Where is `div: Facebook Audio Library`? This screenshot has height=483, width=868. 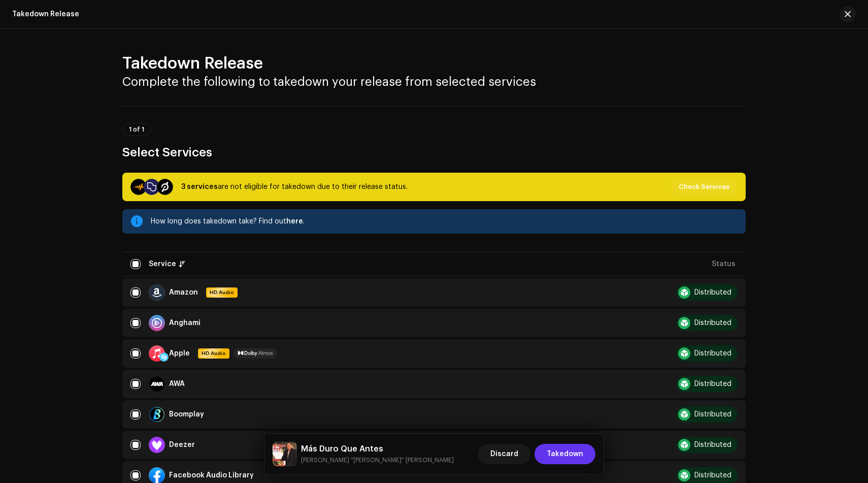
div: Facebook Audio Library is located at coordinates (211, 475).